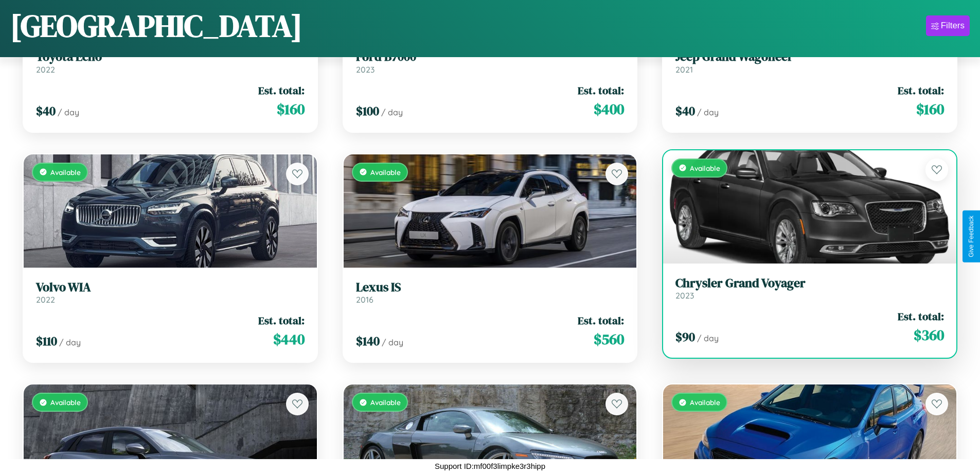  What do you see at coordinates (490, 57) in the screenshot?
I see `h3: Ford B7000` at bounding box center [490, 57].